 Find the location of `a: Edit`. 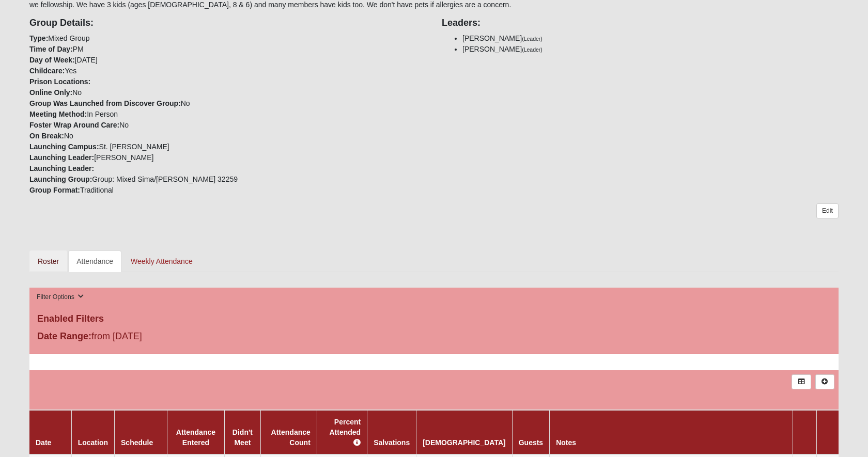

a: Edit is located at coordinates (827, 211).